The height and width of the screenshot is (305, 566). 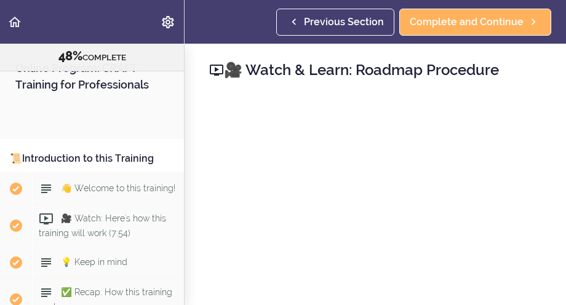 What do you see at coordinates (94, 262) in the screenshot?
I see `span: 💡 Keep in mind` at bounding box center [94, 262].